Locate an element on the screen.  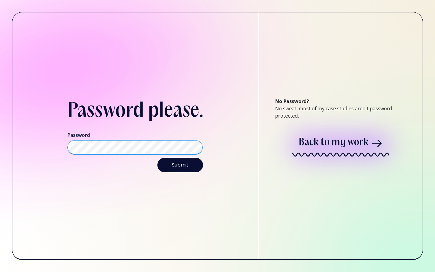
h1: Password please. is located at coordinates (135, 112).